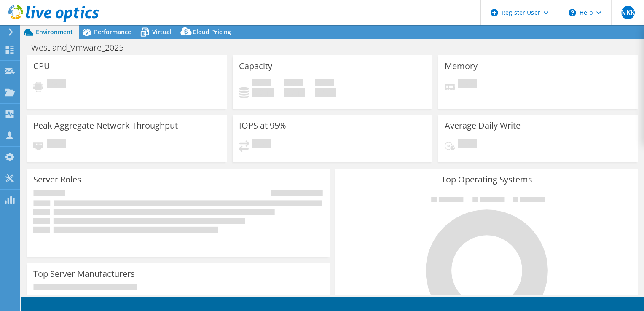 This screenshot has width=644, height=311. Describe the element at coordinates (262, 126) in the screenshot. I see `h3: IOPS at 95%` at that location.